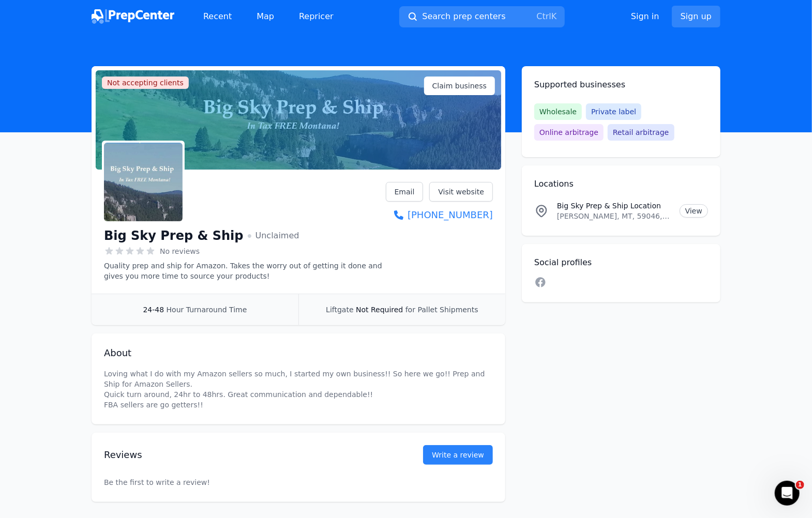  Describe the element at coordinates (621, 85) in the screenshot. I see `h2: Supported businesses` at that location.